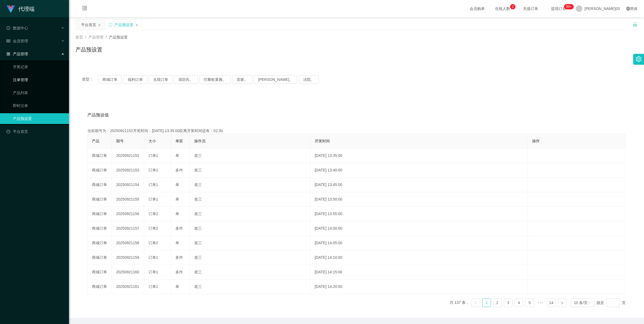  Describe the element at coordinates (536, 141) in the screenshot. I see `span: 操作` at that location.